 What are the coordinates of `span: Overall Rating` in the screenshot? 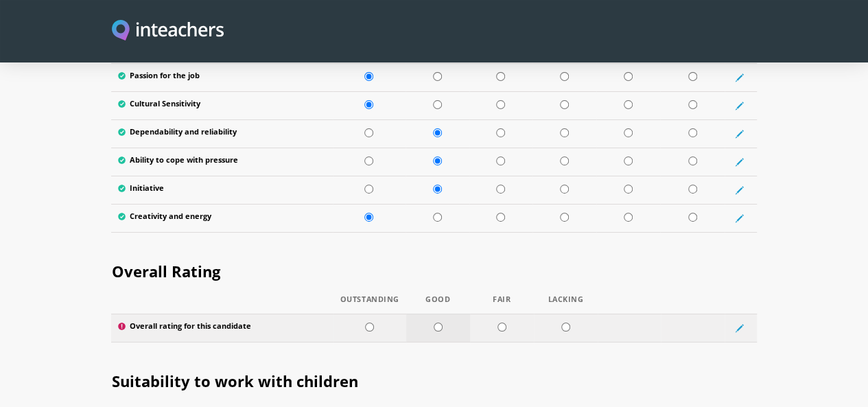 It's located at (165, 271).